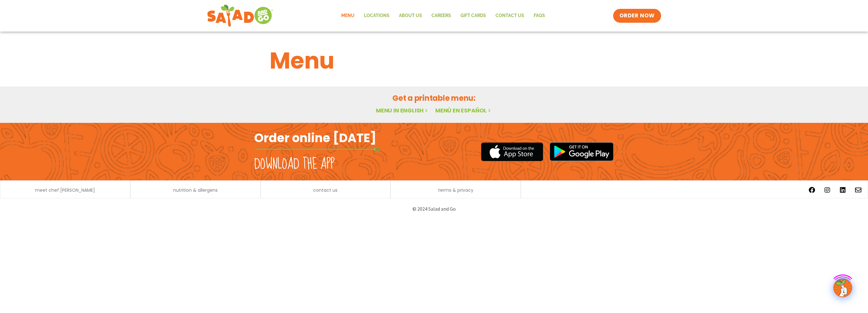 The width and height of the screenshot is (868, 313). What do you see at coordinates (195, 190) in the screenshot?
I see `span: nutrition & allergens` at bounding box center [195, 190].